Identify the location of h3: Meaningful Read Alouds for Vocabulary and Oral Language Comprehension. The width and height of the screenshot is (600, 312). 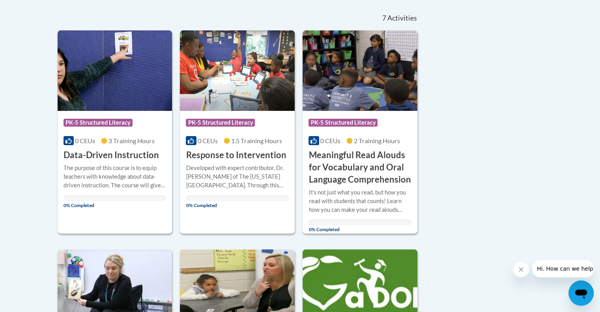
(360, 167).